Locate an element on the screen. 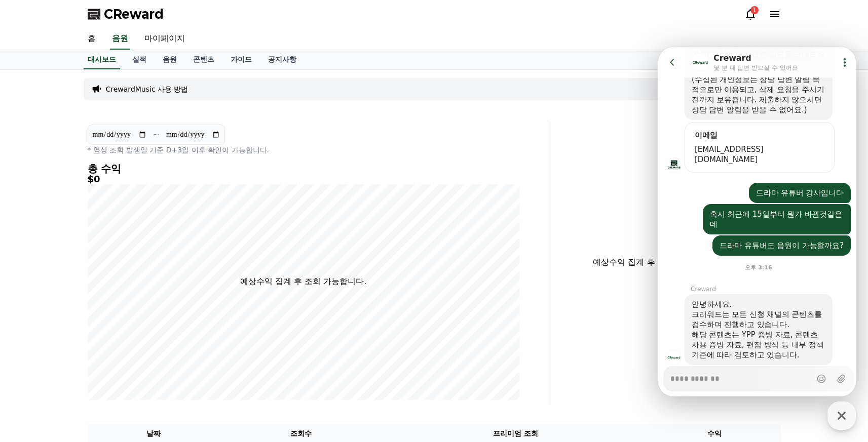  h4: 총 수익 is located at coordinates (304, 168).